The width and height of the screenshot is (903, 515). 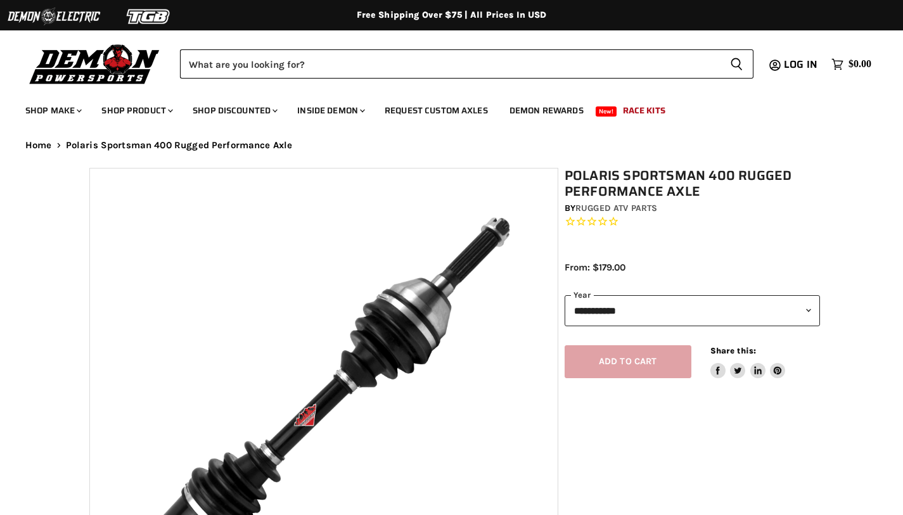 I want to click on form: Product, so click(x=466, y=64).